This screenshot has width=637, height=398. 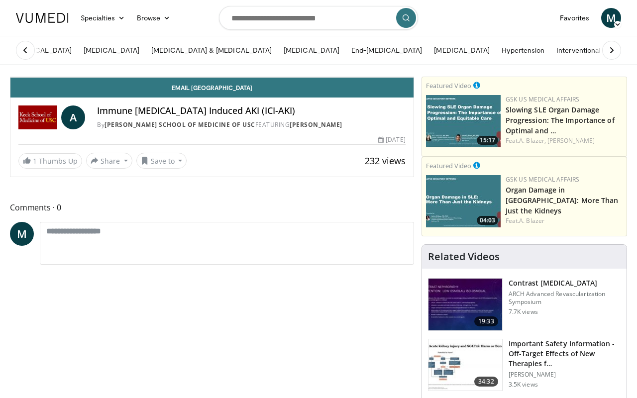 I want to click on a: Specialties, so click(x=102, y=18).